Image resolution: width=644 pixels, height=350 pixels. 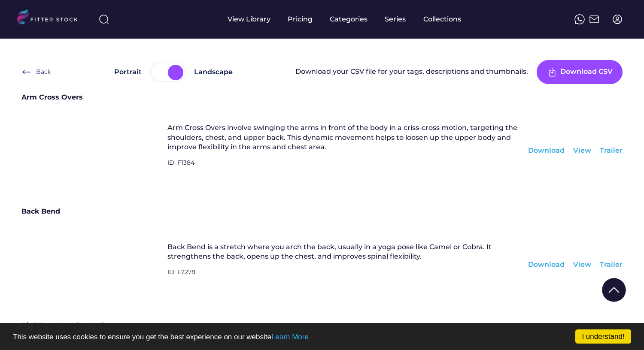 I want to click on img: Frame%2051.svg, so click(x=594, y=19).